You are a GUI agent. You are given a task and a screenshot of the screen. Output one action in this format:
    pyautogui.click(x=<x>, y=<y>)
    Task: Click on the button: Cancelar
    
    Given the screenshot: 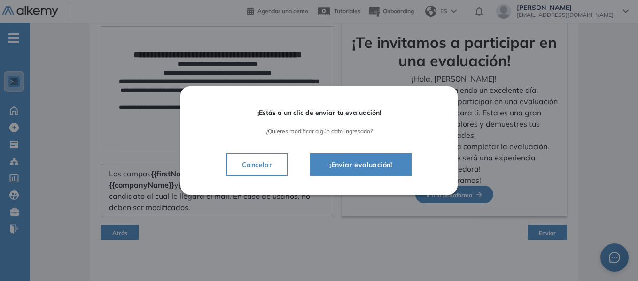 What is the action you would take?
    pyautogui.click(x=257, y=165)
    